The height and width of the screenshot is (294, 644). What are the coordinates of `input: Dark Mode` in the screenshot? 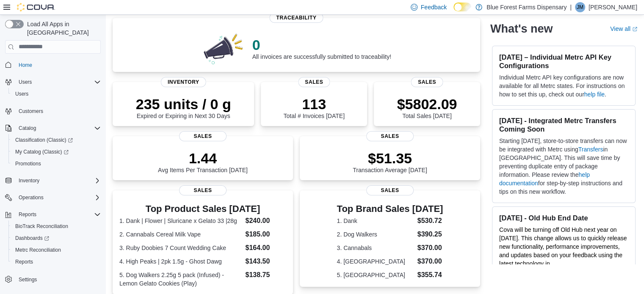 It's located at (462, 7).